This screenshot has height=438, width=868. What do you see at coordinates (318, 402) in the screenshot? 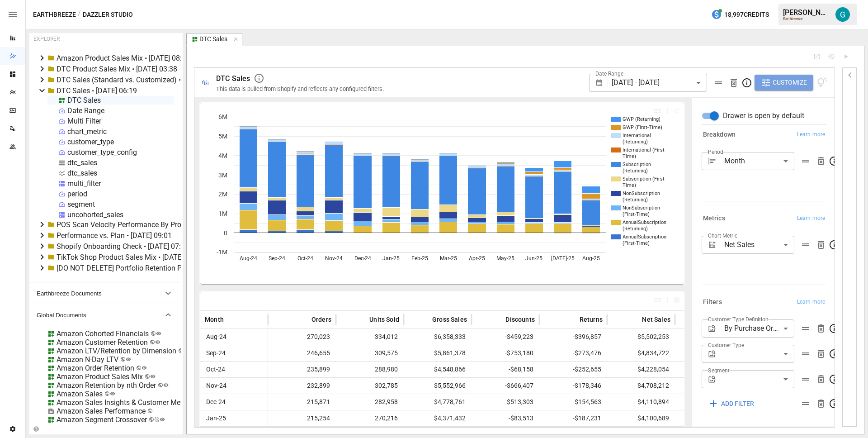
I see `span: 215,871` at bounding box center [318, 402].